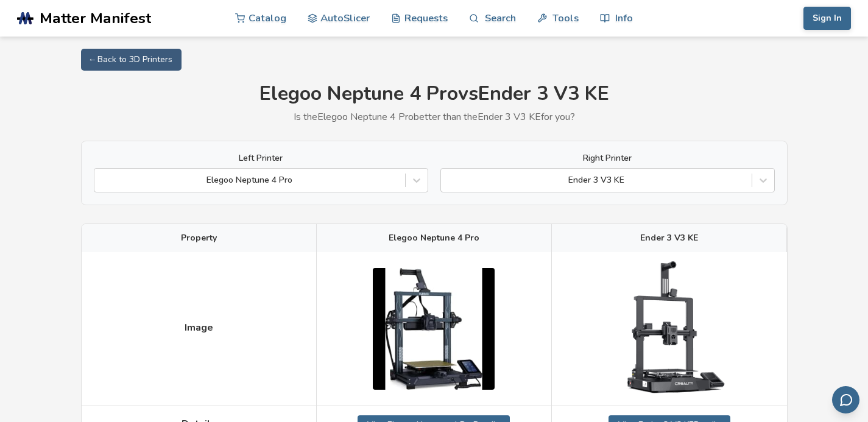 The height and width of the screenshot is (422, 868). What do you see at coordinates (199, 328) in the screenshot?
I see `span: Image` at bounding box center [199, 328].